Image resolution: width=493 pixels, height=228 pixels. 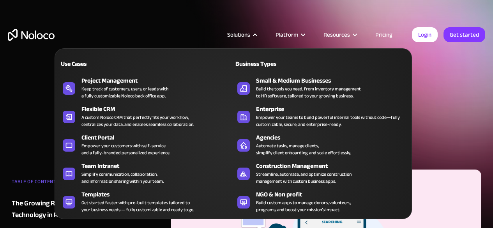 What do you see at coordinates (464, 35) in the screenshot?
I see `a: Get started` at bounding box center [464, 35].